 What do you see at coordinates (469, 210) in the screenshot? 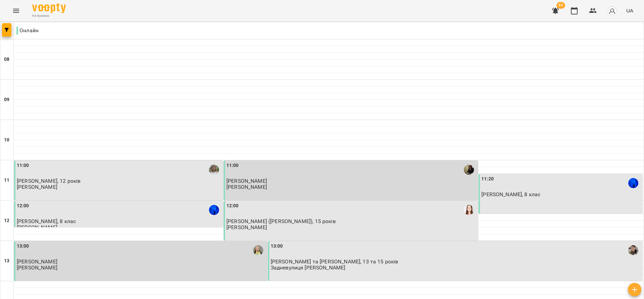
I see `img: Клещевнікова Анна Анатоліївна` at bounding box center [469, 210].